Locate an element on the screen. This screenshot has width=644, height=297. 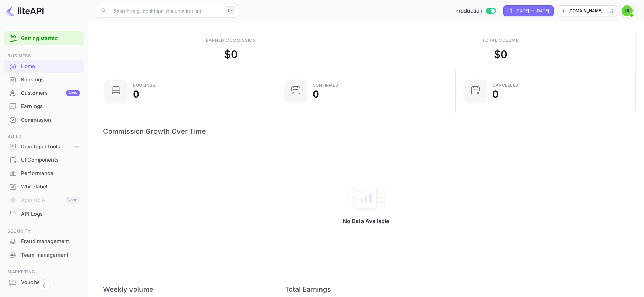
img: LiteAPI logo is located at coordinates (24, 11).